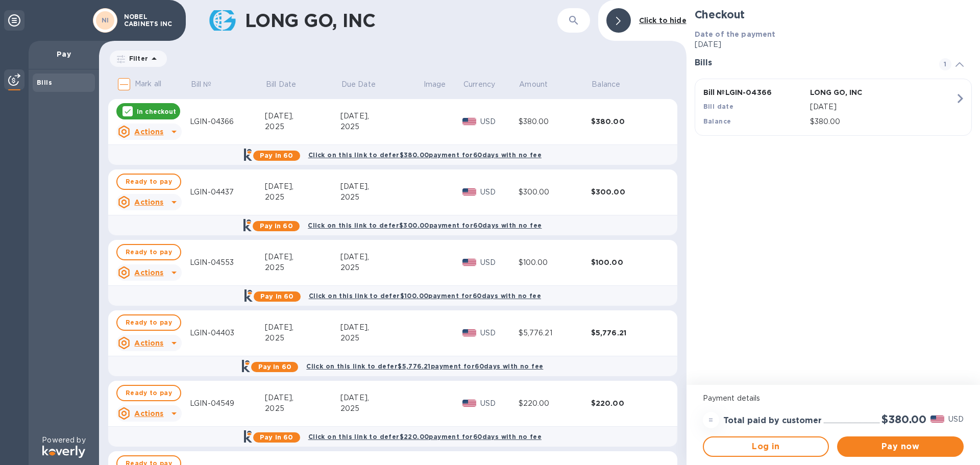  I want to click on div: LGIN-04403, so click(227, 333).